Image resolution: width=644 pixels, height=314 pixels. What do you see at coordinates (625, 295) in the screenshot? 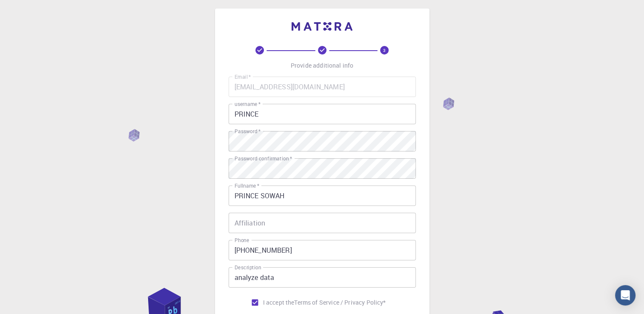
I see `div: Open Intercom Messenger` at bounding box center [625, 295].